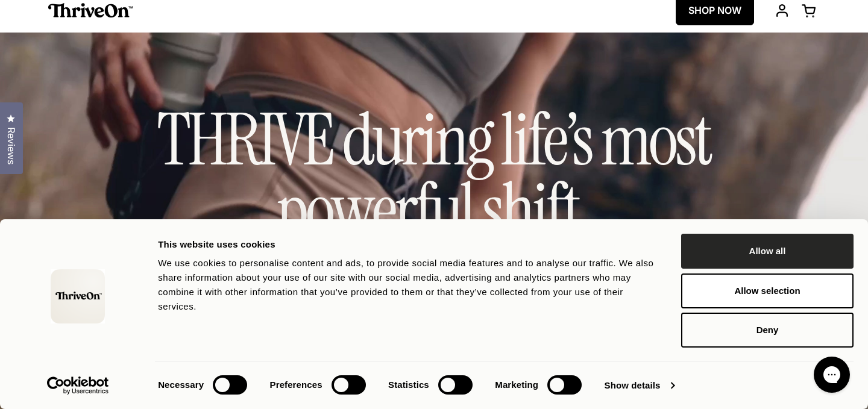 The height and width of the screenshot is (409, 868). I want to click on h1: THRIVE during life’s most powerful shift., so click(434, 175).